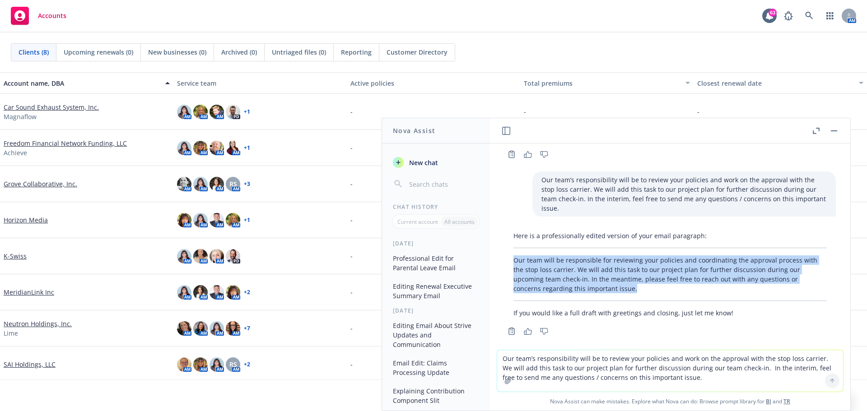  I want to click on p: Our team’s responsibility will be to review your policies and work on the approval with the stop ..., so click(684, 194).